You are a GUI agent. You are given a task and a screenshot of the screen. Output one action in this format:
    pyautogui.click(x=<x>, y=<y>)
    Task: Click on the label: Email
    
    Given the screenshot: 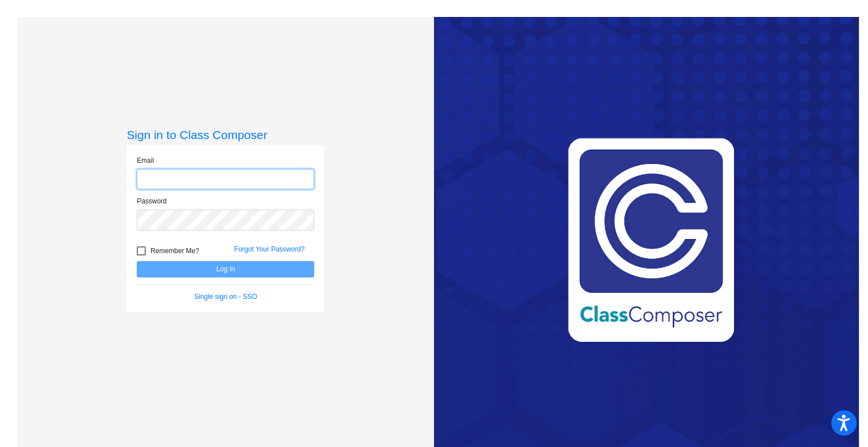 What is the action you would take?
    pyautogui.click(x=145, y=161)
    